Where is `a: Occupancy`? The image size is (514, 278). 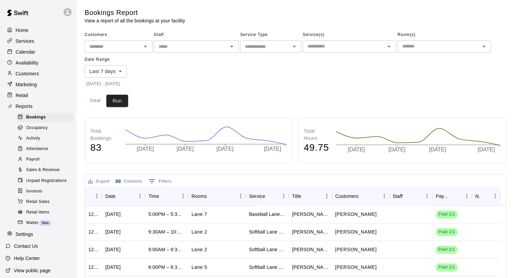
a: Occupancy is located at coordinates (46, 128).